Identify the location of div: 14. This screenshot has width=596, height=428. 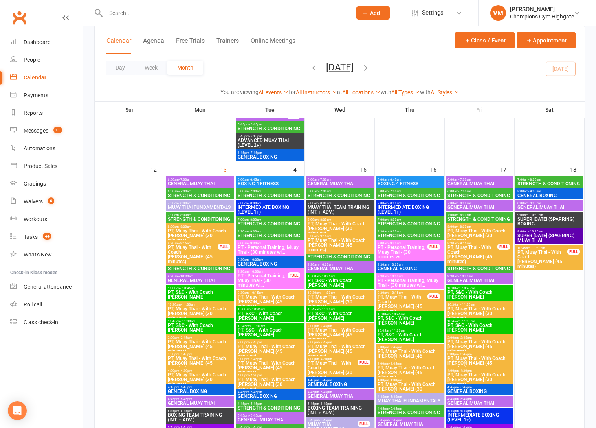
(298, 169).